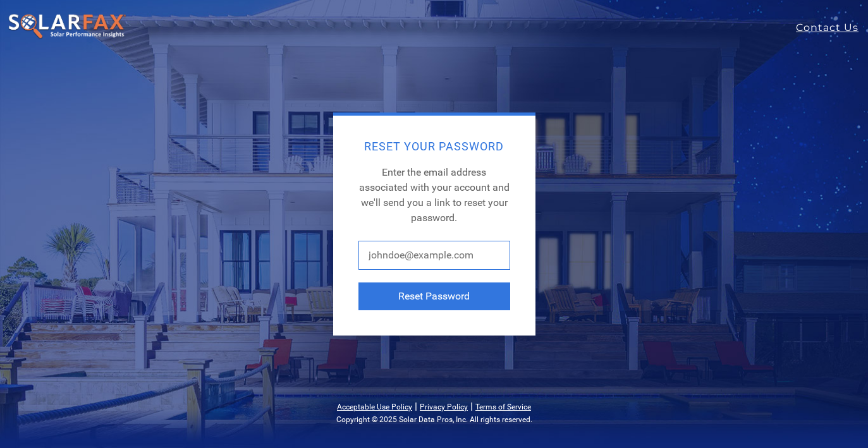 This screenshot has height=448, width=868. I want to click on h2: Reset Your Password, so click(434, 147).